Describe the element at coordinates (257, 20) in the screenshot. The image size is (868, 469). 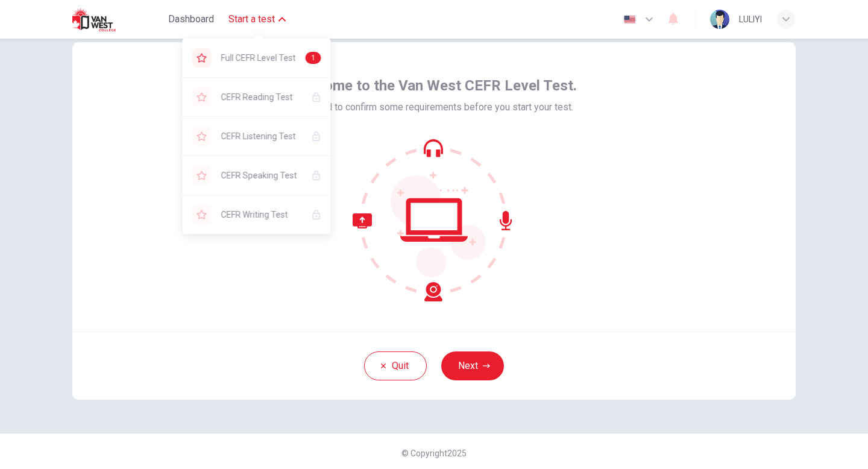
I see `button: Start a test` at that location.